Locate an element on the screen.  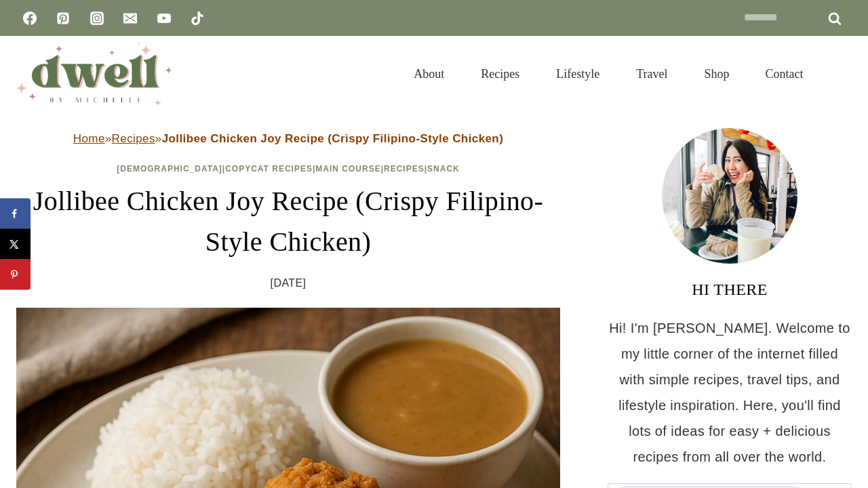
a: Travel is located at coordinates (652, 74).